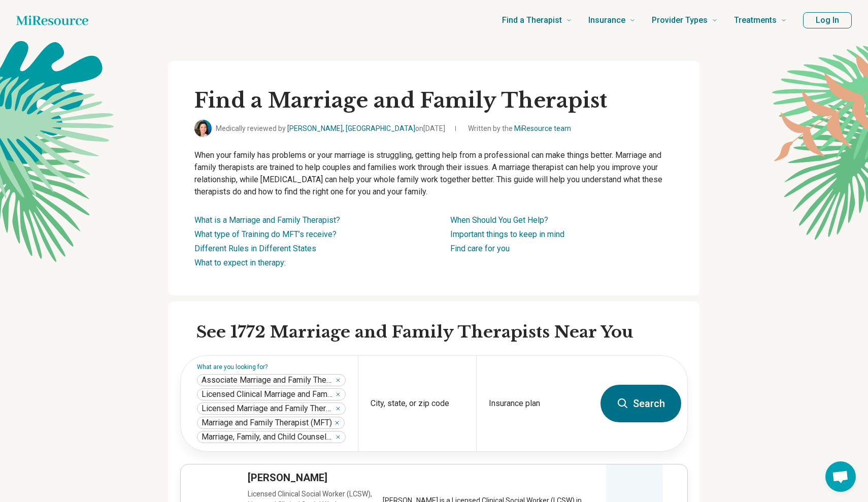 The height and width of the screenshot is (502, 868). What do you see at coordinates (480, 248) in the screenshot?
I see `a: Find care for you` at bounding box center [480, 248].